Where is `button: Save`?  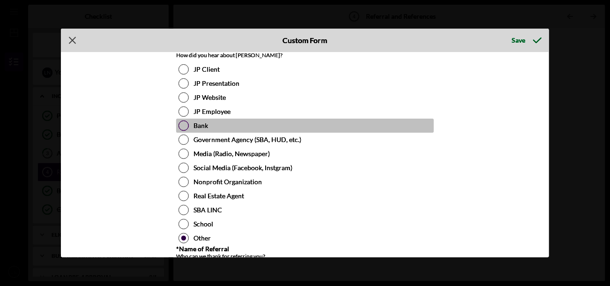 button: Save is located at coordinates (526, 40).